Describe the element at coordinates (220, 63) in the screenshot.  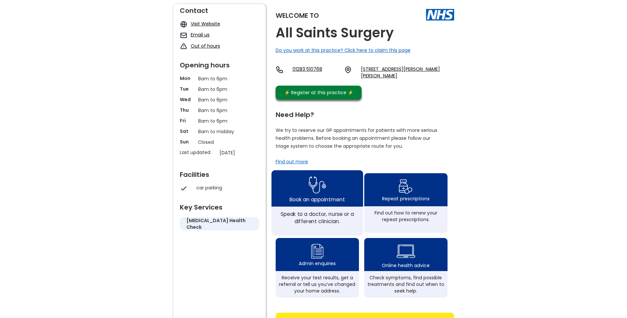
I see `div: Opening hours` at that location.